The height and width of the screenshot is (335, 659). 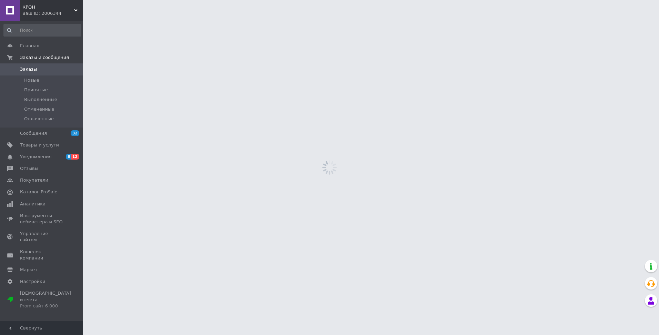 I want to click on span: Покупатели, so click(x=34, y=180).